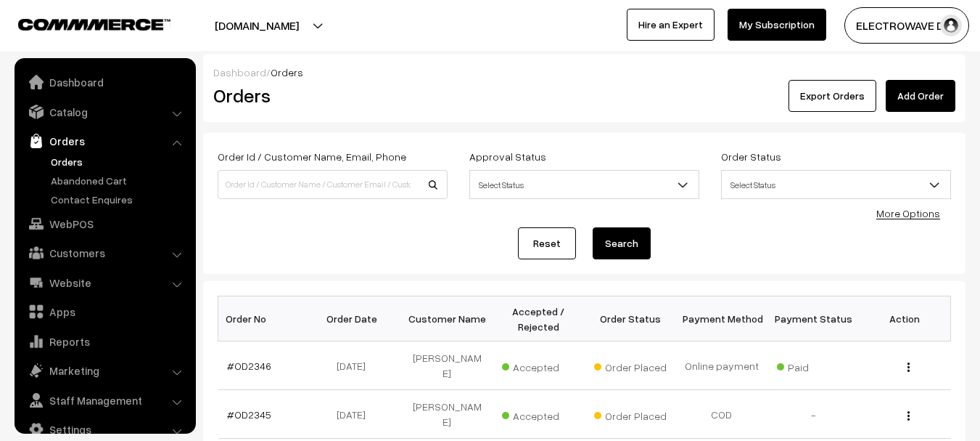 This screenshot has width=980, height=441. What do you see at coordinates (538, 319) in the screenshot?
I see `th: Accepted / Rejected` at bounding box center [538, 319].